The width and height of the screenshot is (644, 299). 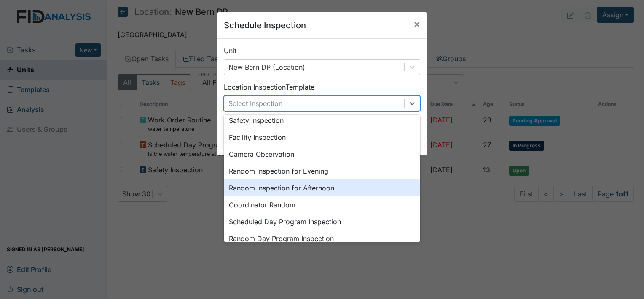 I want to click on div: New Bern DP (Location), so click(x=267, y=67).